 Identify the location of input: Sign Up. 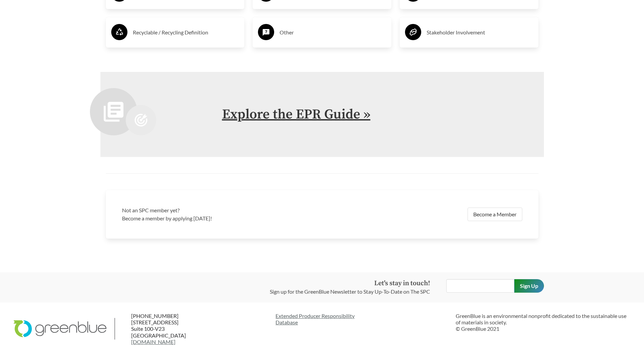
(529, 286).